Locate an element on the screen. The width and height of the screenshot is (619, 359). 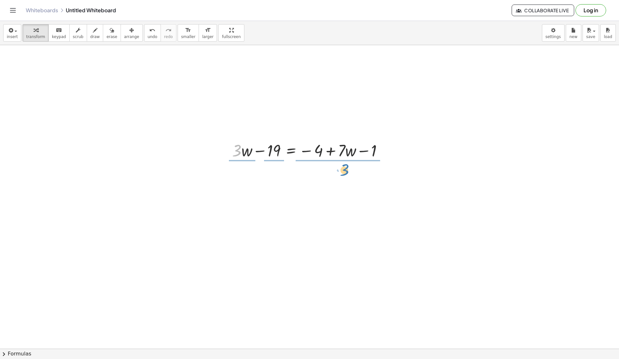
span: settings is located at coordinates (553, 37).